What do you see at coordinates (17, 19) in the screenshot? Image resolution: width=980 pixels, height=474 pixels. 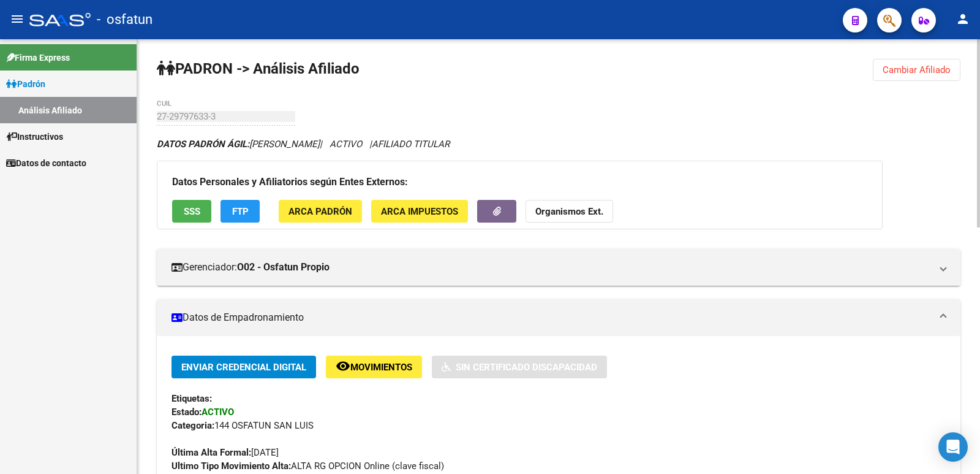 I see `mat-icon: menu` at bounding box center [17, 19].